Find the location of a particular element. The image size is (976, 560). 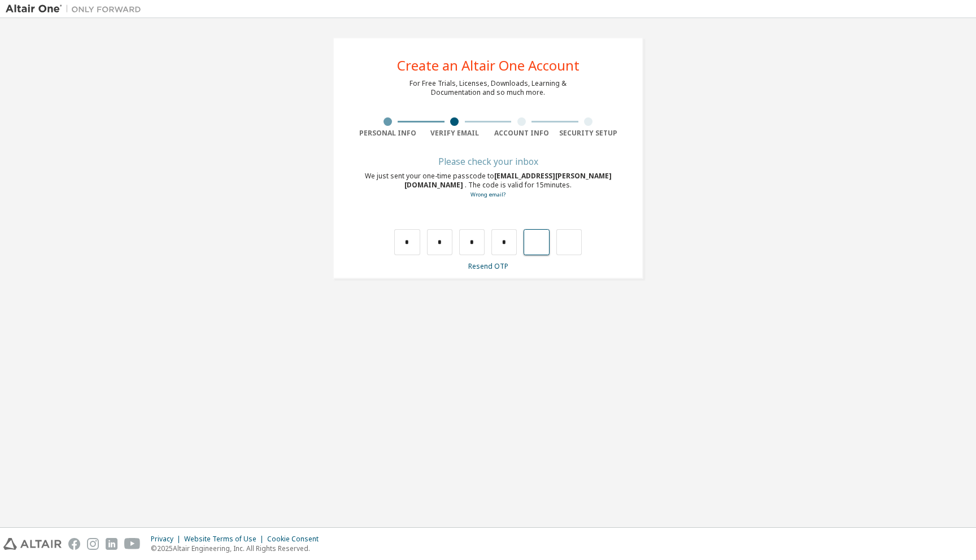

a: Go back to the registration form is located at coordinates (488, 194).